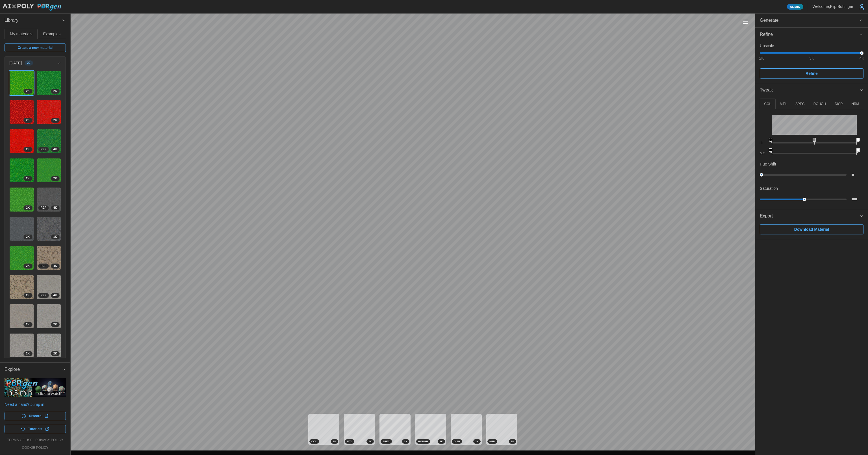 The image size is (868, 455). Describe the element at coordinates (35, 48) in the screenshot. I see `a: Create a new material` at that location.